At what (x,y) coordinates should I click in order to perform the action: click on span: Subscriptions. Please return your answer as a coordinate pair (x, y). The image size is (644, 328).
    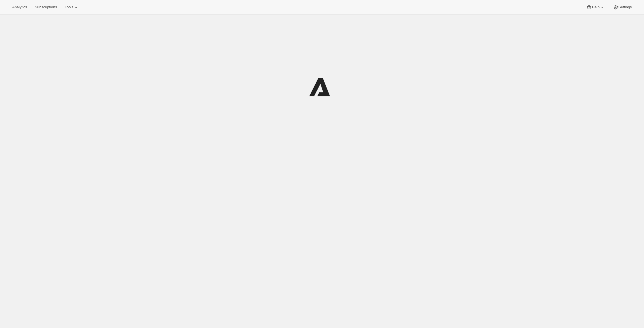
    Looking at the image, I should click on (46, 7).